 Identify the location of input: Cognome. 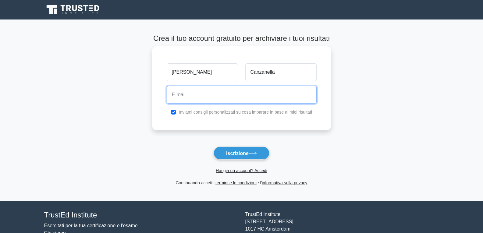
(281, 72).